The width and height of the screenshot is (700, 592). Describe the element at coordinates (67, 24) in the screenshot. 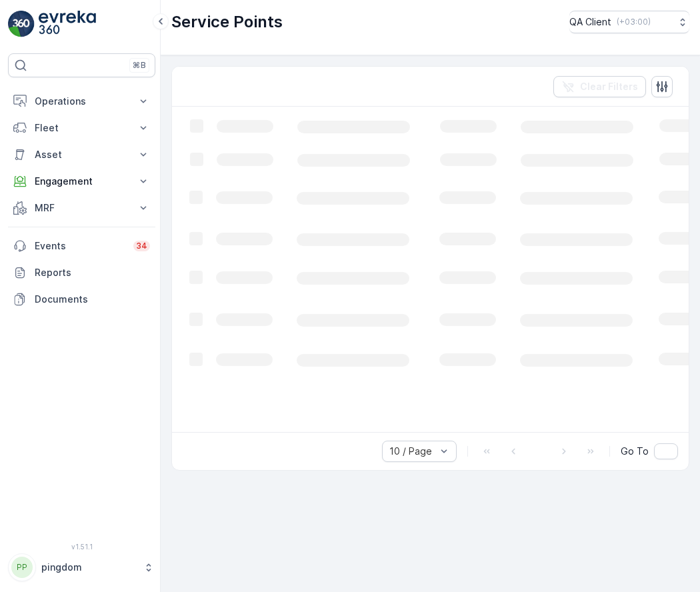

I see `img: logo_light-DOdMpM7g.png` at that location.